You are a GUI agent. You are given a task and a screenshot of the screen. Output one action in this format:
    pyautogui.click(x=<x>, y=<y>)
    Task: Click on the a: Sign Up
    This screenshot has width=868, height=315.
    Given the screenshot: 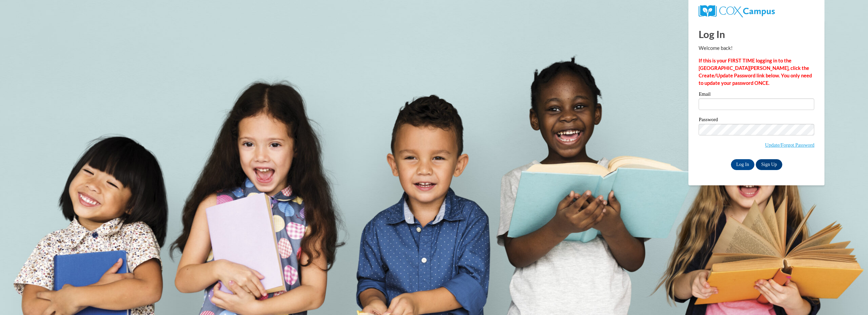 What is the action you would take?
    pyautogui.click(x=768, y=165)
    